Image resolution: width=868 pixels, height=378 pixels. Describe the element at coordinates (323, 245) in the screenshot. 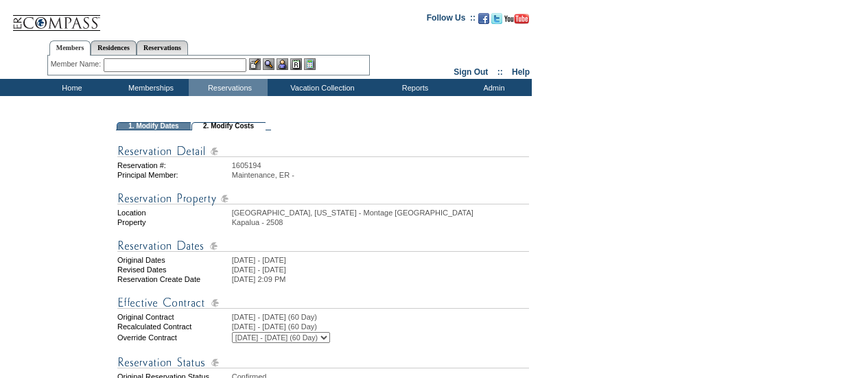

I see `img: Reservation Dates` at that location.